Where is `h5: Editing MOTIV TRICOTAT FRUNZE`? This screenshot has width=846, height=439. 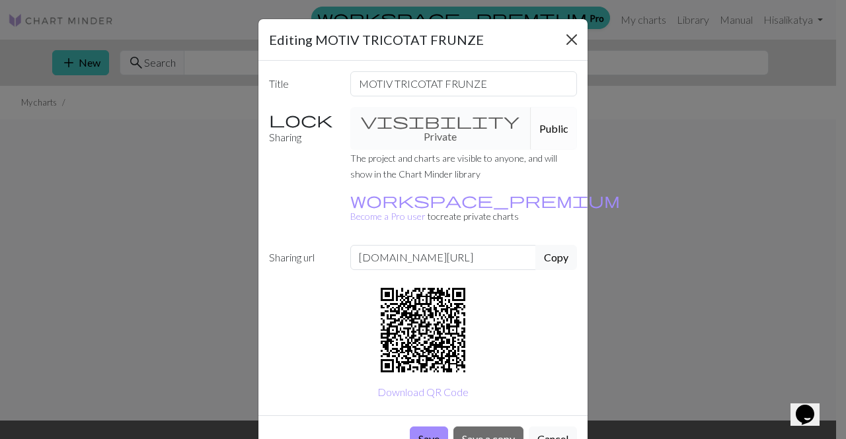
h5: Editing MOTIV TRICOTAT FRUNZE is located at coordinates (376, 40).